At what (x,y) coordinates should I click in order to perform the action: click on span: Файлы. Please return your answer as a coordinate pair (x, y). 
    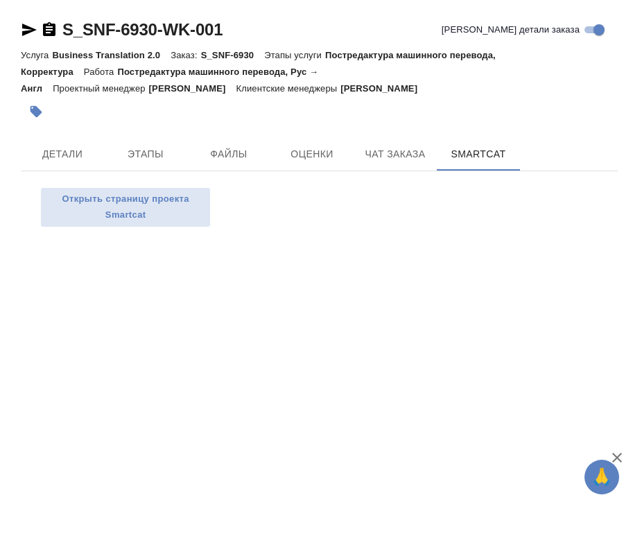
    Looking at the image, I should click on (229, 154).